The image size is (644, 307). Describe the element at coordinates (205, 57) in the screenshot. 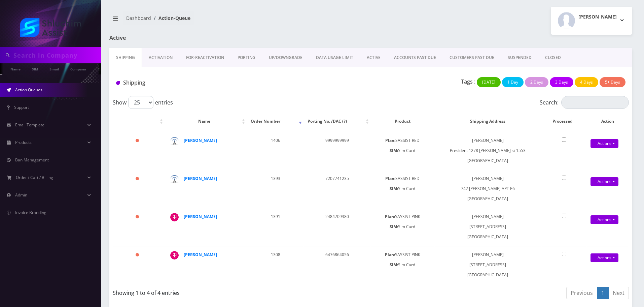

I see `a: FOR-REActivation` at that location.